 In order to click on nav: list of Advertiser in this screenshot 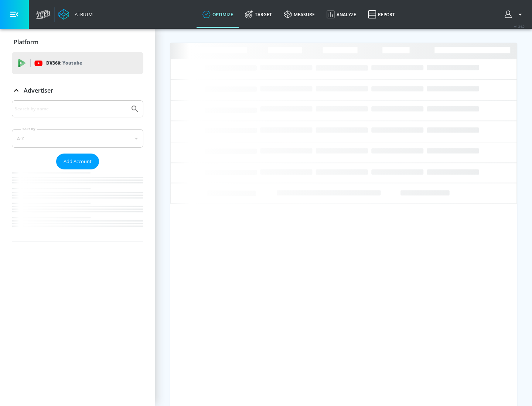, I will do `click(78, 205)`.